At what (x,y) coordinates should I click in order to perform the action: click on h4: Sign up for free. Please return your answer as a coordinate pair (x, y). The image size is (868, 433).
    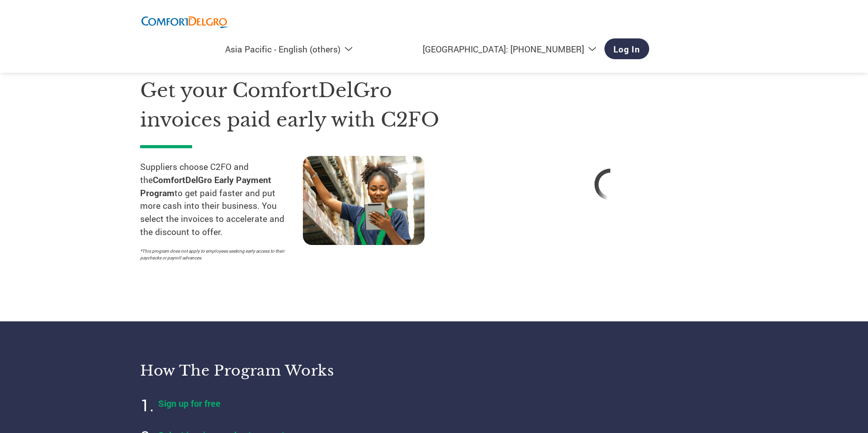
    Looking at the image, I should click on (271, 403).